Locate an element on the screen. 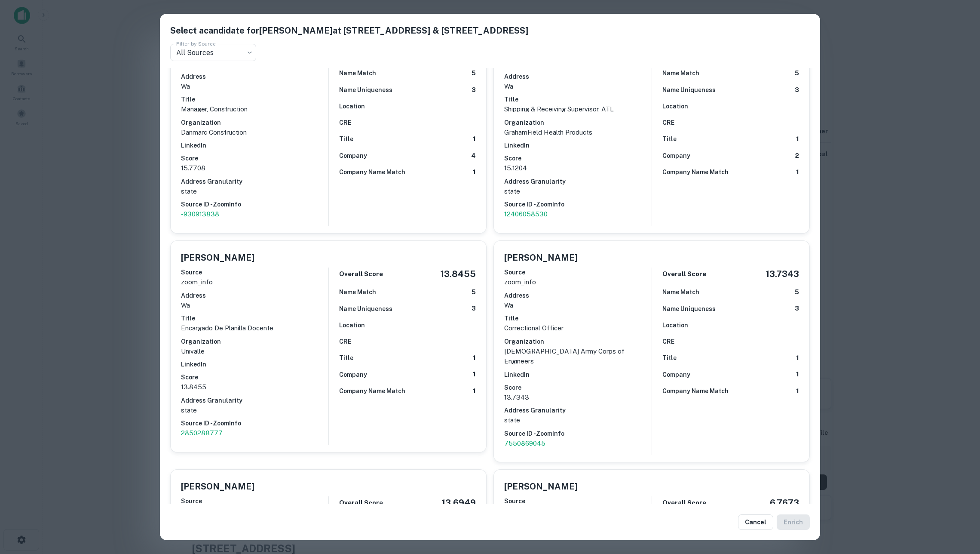 The image size is (980, 554). h5: 6.7673 is located at coordinates (785, 502).